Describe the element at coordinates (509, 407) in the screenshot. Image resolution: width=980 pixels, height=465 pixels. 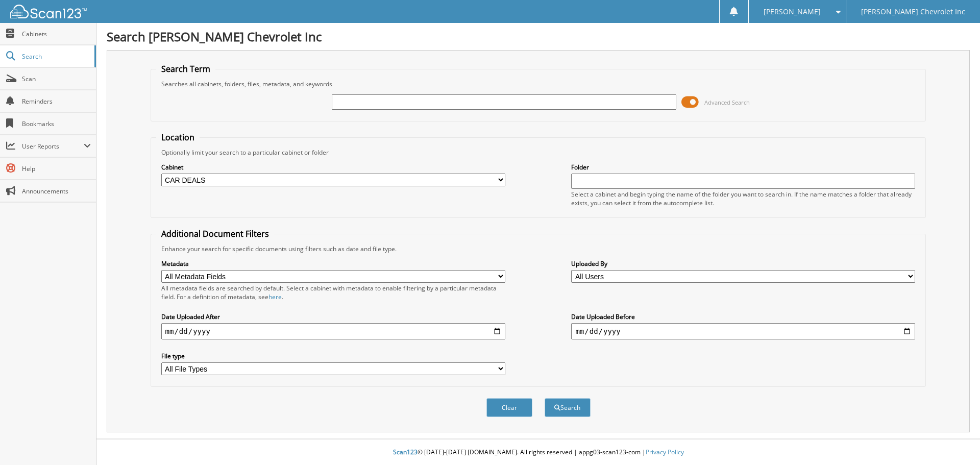
I see `button: Clear` at that location.